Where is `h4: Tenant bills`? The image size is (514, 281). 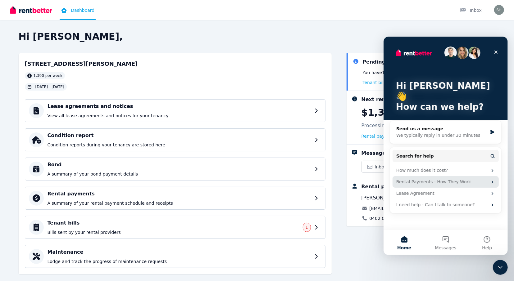 h4: Tenant bills is located at coordinates (173, 223).